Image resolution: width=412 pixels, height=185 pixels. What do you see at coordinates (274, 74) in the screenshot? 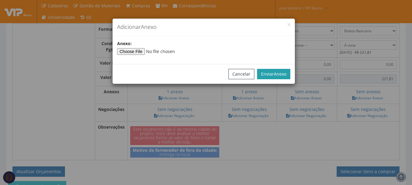
I see `button: Enviar` at bounding box center [274, 74].